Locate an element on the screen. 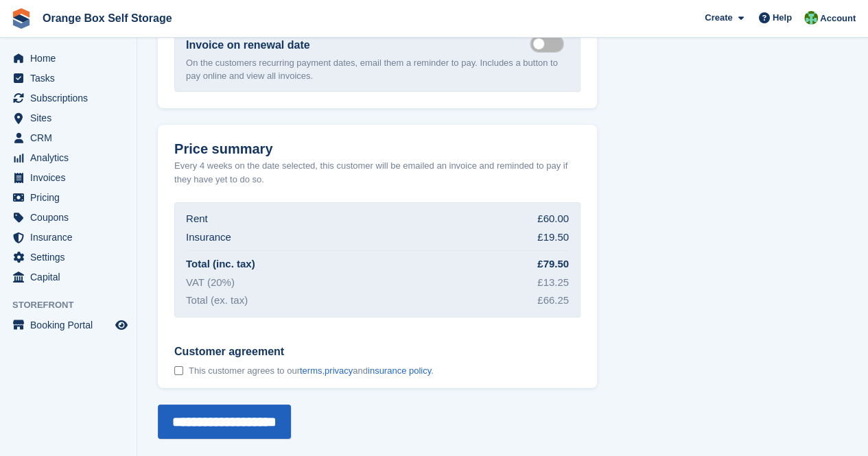  span: Storefront is located at coordinates (75, 305).